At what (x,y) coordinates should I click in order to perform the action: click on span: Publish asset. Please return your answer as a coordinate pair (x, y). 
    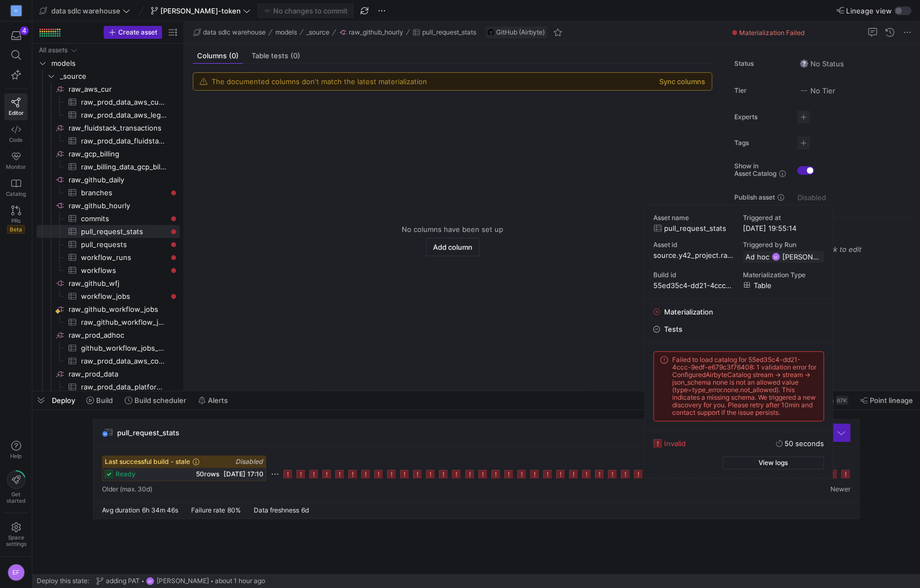
    Looking at the image, I should click on (755, 198).